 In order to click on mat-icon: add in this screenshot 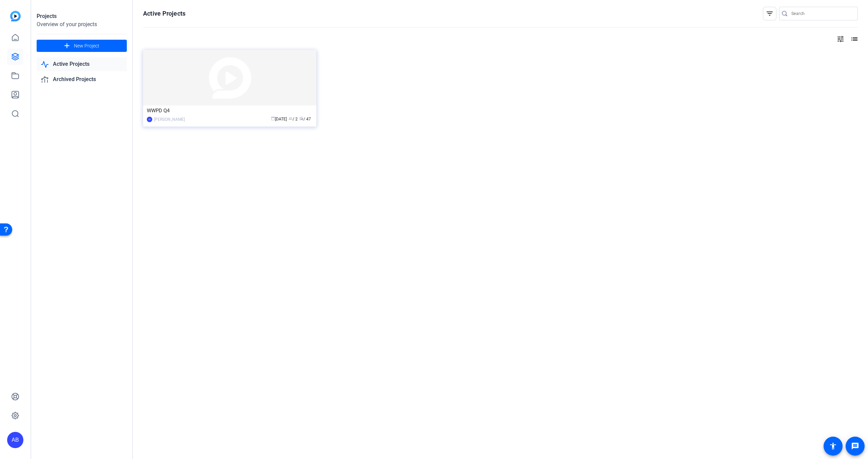, I will do `click(67, 46)`.